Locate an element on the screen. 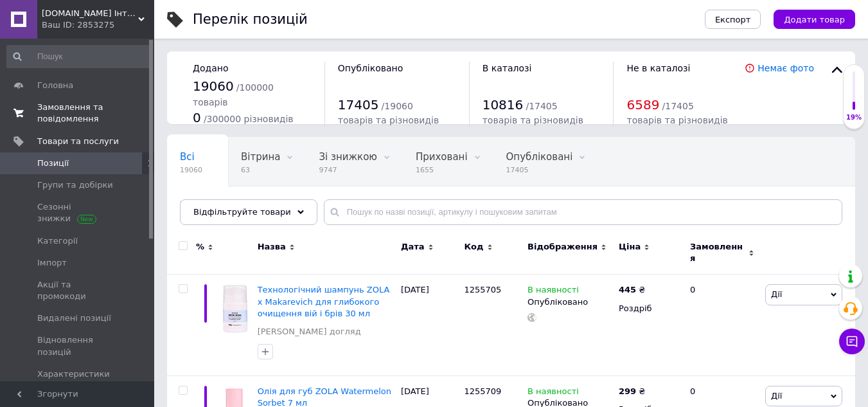  span: 1255705 is located at coordinates (483, 289).